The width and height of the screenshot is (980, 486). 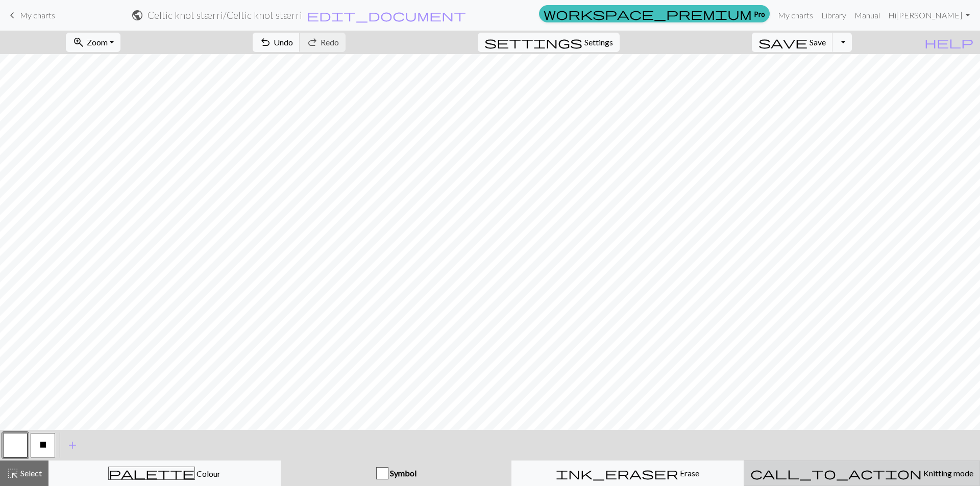 I want to click on button: Knitting mode, so click(x=862, y=473).